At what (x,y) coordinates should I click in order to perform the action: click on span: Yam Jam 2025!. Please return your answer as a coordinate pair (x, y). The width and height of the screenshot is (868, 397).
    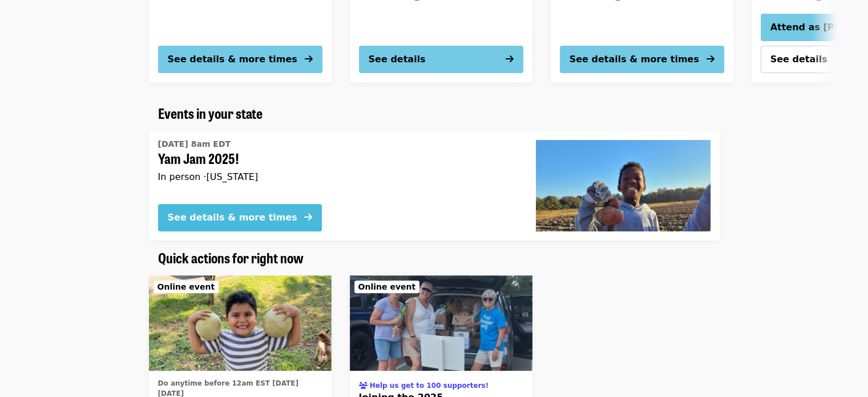
    Looking at the image, I should click on (338, 158).